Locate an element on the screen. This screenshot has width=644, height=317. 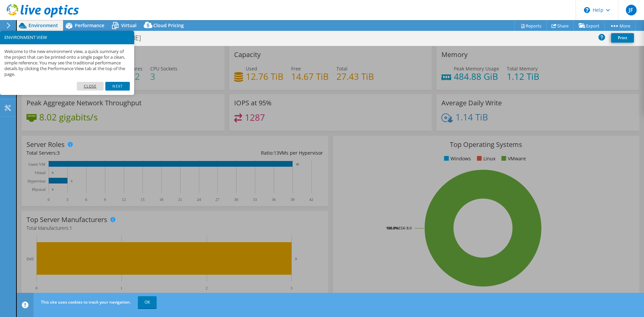
a: Close is located at coordinates (91, 86).